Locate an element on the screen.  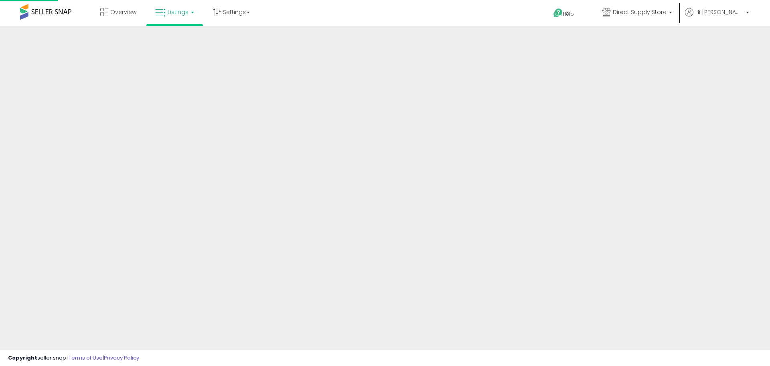
a: Privacy Policy is located at coordinates (122, 357).